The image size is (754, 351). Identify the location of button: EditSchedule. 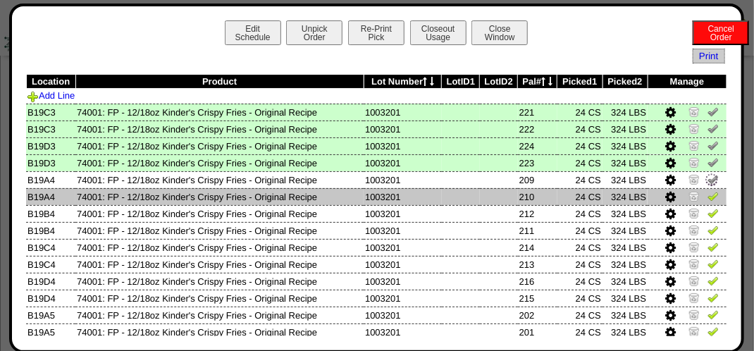
(253, 32).